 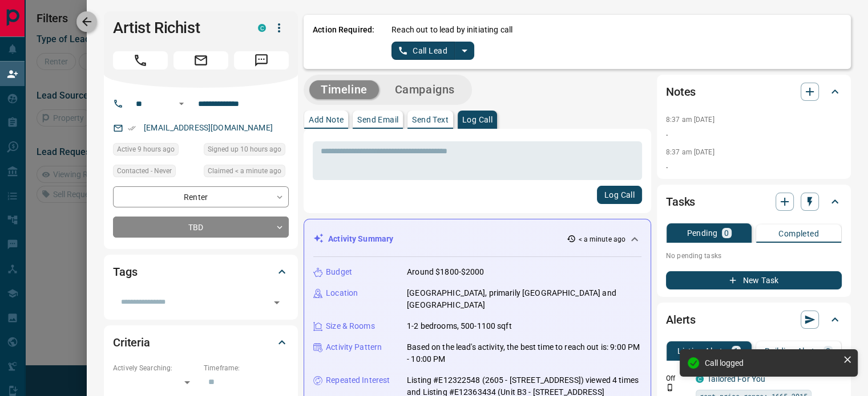 I want to click on p: Budget, so click(x=339, y=272).